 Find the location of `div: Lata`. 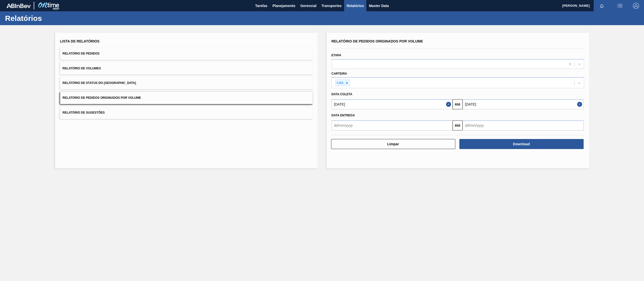

div: Lata is located at coordinates (340, 82).